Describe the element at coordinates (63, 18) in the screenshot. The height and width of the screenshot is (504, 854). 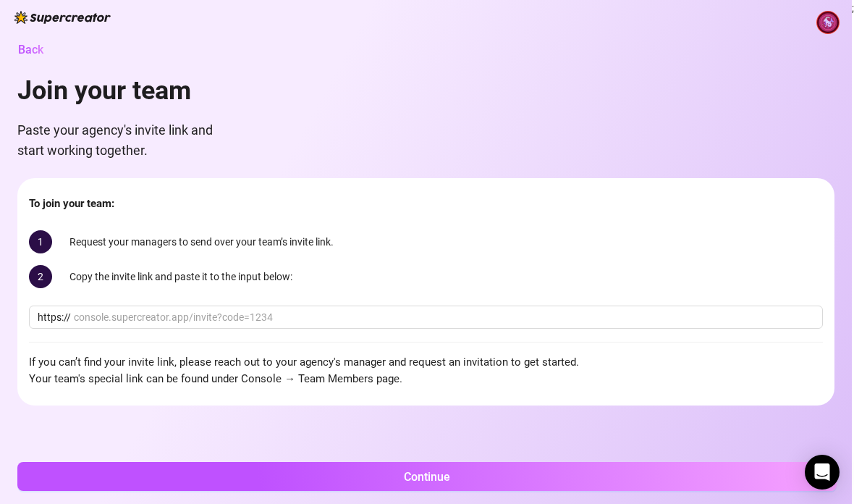
I see `img: logo` at that location.